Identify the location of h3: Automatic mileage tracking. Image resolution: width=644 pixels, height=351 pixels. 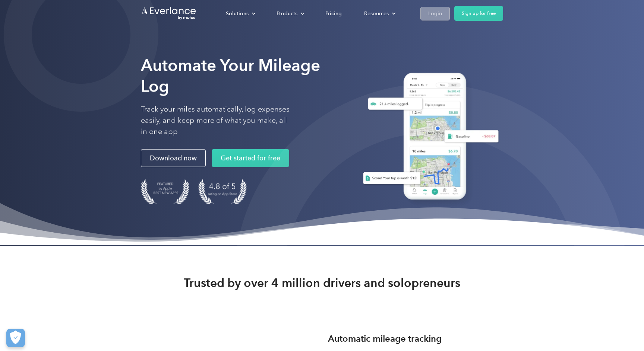
(385, 339).